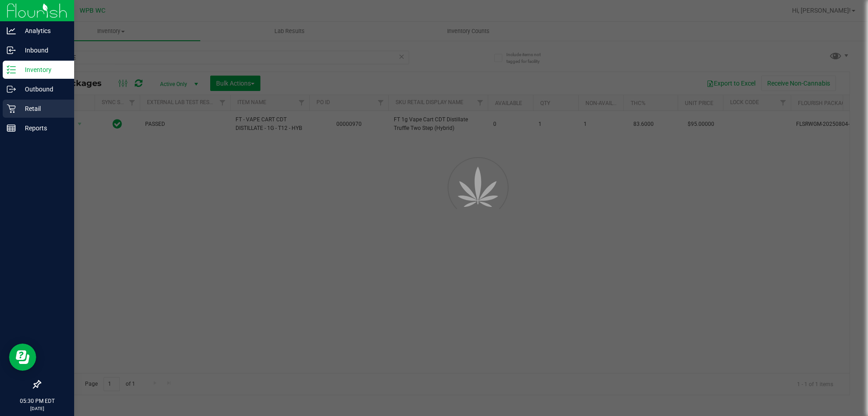  What do you see at coordinates (43, 70) in the screenshot?
I see `p: Inventory` at bounding box center [43, 70].